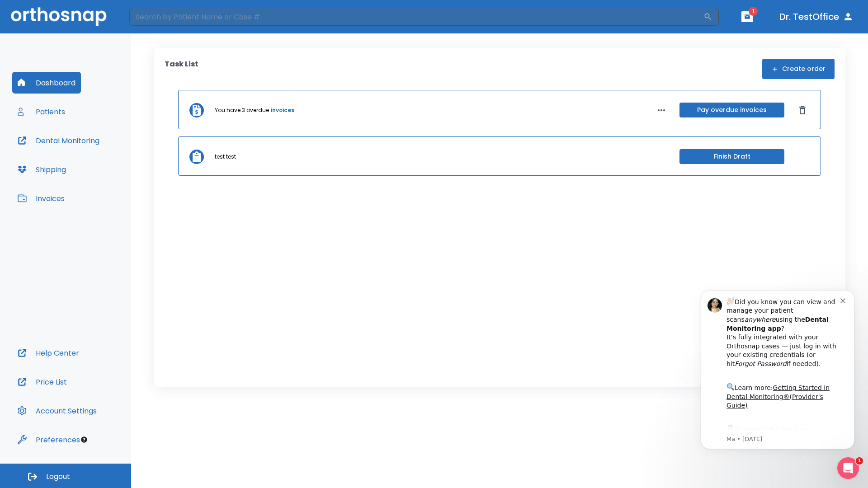 The image size is (868, 488). I want to click on button: Finish Draft, so click(732, 156).